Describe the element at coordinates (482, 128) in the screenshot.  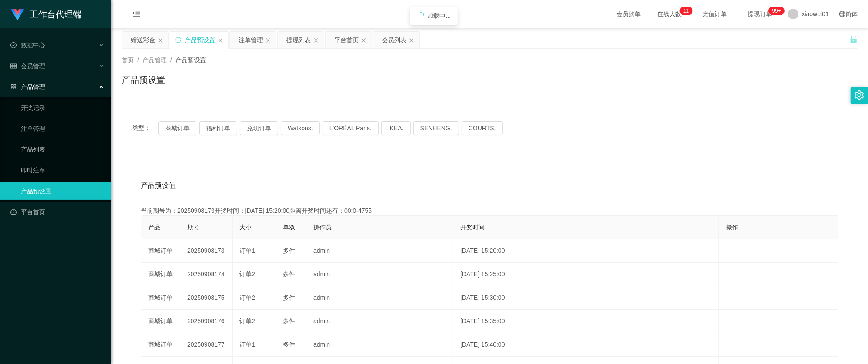
I see `button: COURTS.` at that location.